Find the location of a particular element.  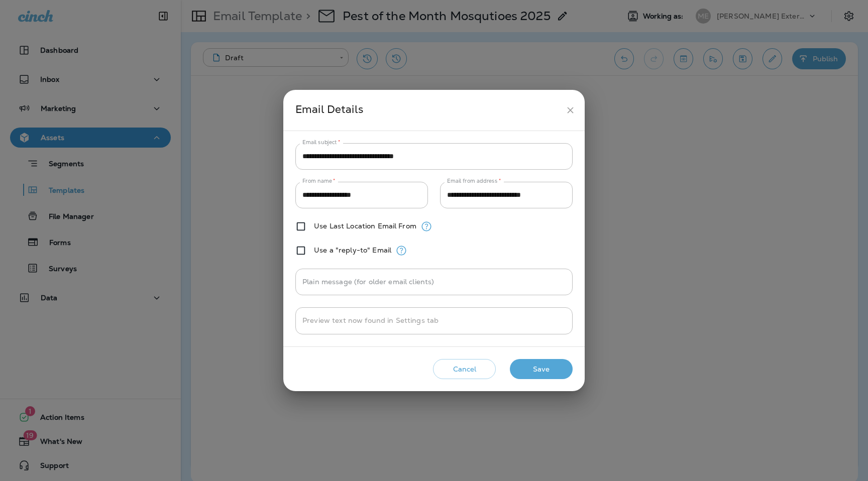

div: Email Details is located at coordinates (428, 110).